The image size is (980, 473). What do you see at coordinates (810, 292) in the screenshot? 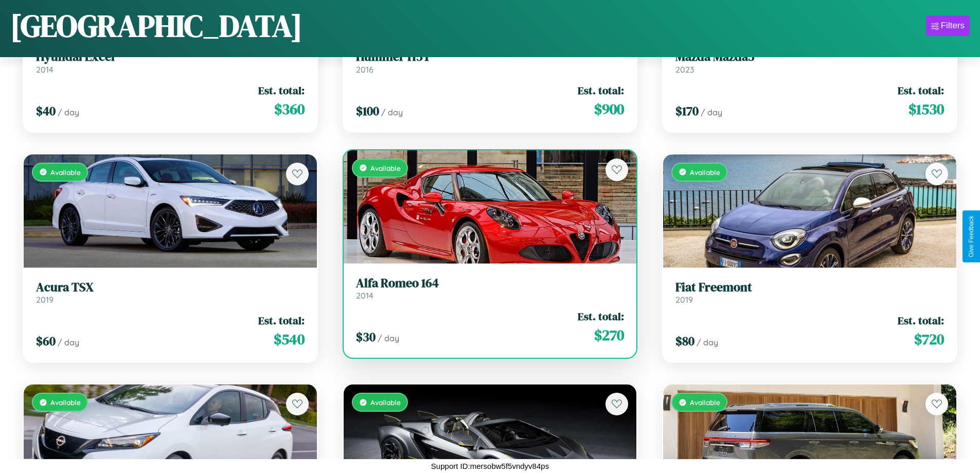
I see `a: Fiat Freemont2019` at bounding box center [810, 292].